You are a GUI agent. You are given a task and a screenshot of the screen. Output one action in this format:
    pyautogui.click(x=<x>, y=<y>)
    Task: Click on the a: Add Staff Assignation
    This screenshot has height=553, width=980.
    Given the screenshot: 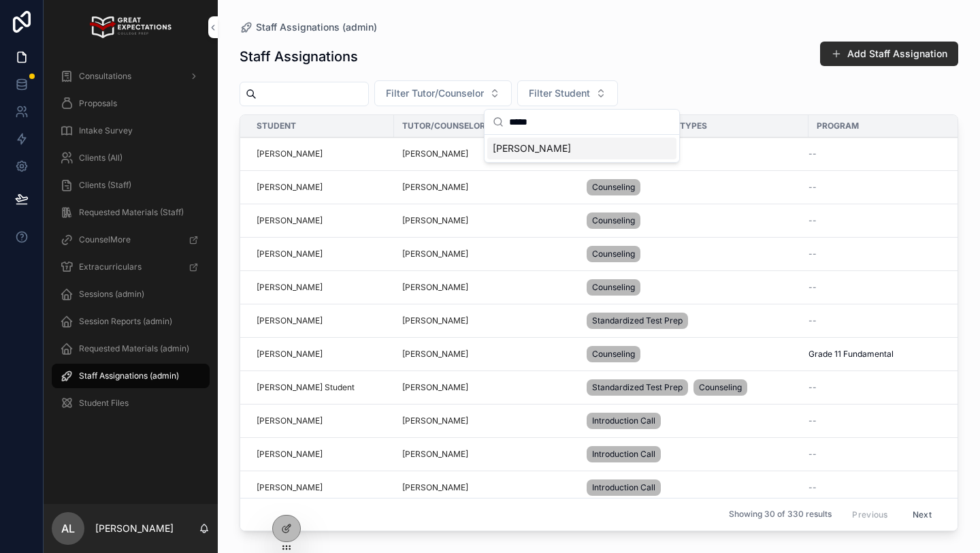 What is the action you would take?
    pyautogui.click(x=889, y=54)
    